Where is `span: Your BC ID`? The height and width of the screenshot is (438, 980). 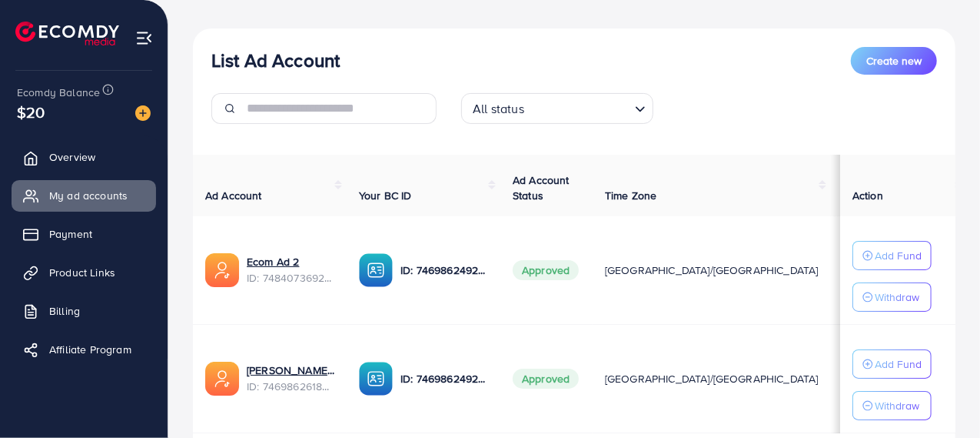
span: Your BC ID is located at coordinates (385, 195).